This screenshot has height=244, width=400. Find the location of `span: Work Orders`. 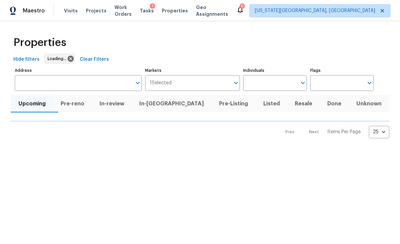

span: Work Orders is located at coordinates (123, 11).